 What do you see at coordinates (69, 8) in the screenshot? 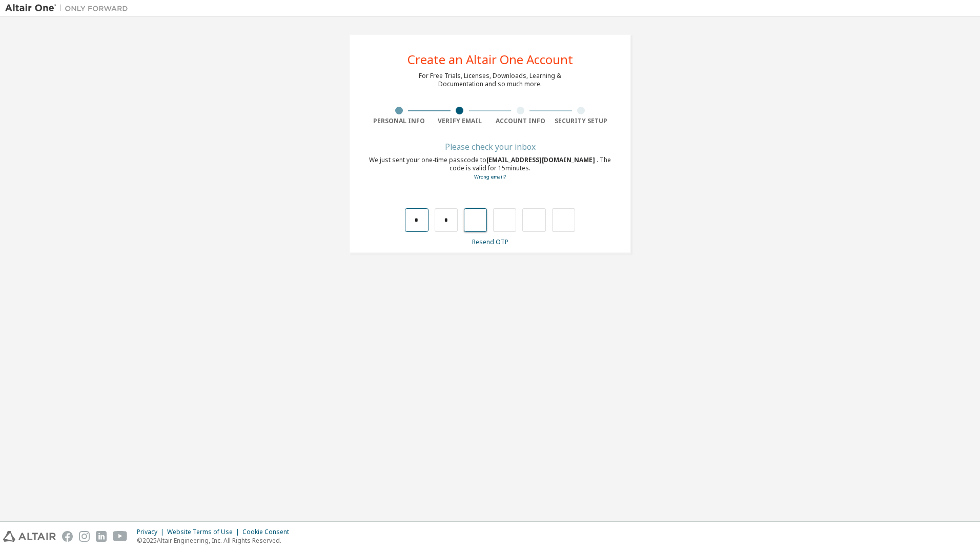
I see `img: Altair One` at bounding box center [69, 8].